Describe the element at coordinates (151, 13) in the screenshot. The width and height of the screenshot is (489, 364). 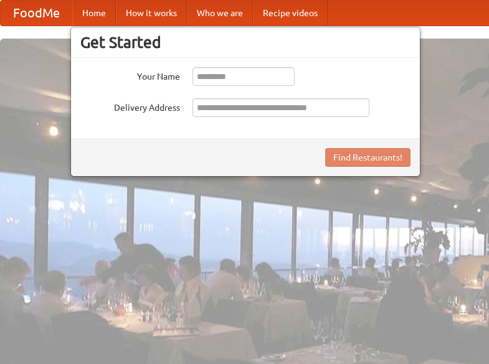
I see `a: How it works` at that location.